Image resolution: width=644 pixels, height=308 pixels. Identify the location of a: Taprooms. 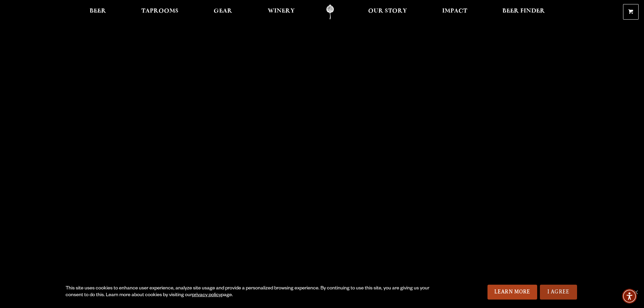
(160, 12).